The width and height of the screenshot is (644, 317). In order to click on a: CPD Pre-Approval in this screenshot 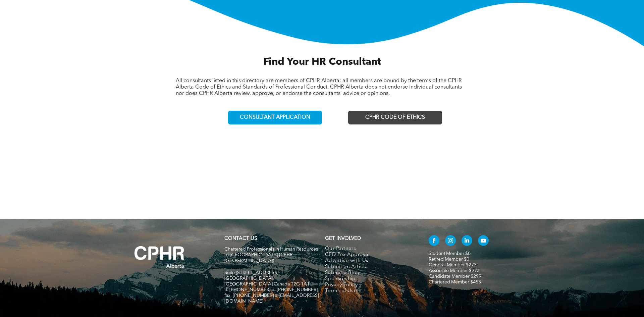, I will do `click(370, 255)`.